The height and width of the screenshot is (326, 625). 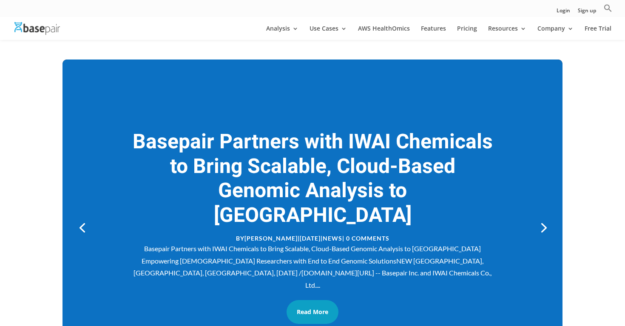 I want to click on a: Resources, so click(x=507, y=33).